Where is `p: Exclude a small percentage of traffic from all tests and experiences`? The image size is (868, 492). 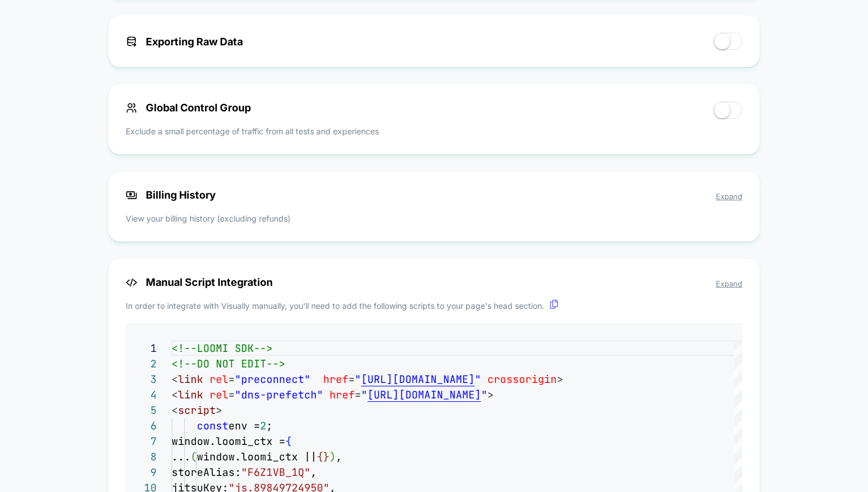
p: Exclude a small percentage of traffic from all tests and experiences is located at coordinates (252, 131).